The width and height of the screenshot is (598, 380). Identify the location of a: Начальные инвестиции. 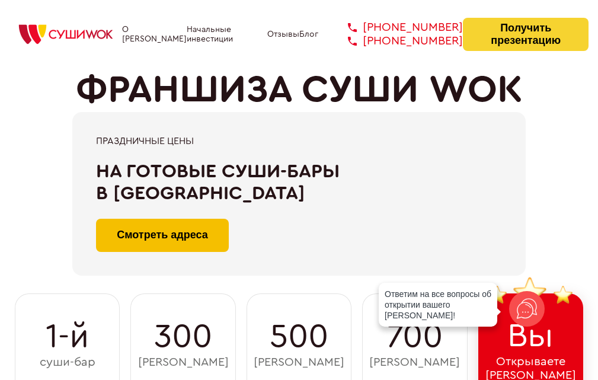
(227, 34).